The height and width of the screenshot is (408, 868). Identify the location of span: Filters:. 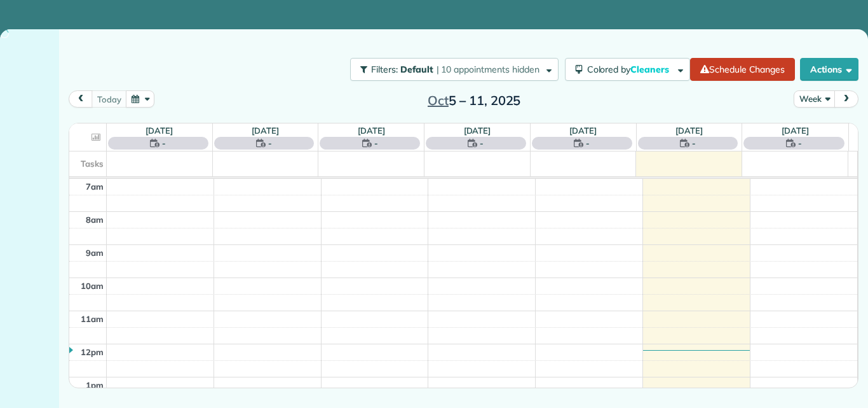
(384, 70).